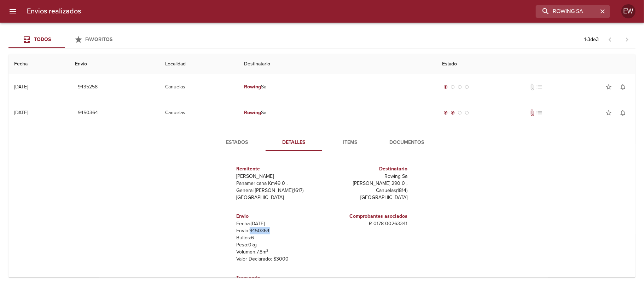 The height and width of the screenshot is (286, 644). What do you see at coordinates (366, 224) in the screenshot?
I see `p: R - 0178 - 00263341` at bounding box center [366, 224].